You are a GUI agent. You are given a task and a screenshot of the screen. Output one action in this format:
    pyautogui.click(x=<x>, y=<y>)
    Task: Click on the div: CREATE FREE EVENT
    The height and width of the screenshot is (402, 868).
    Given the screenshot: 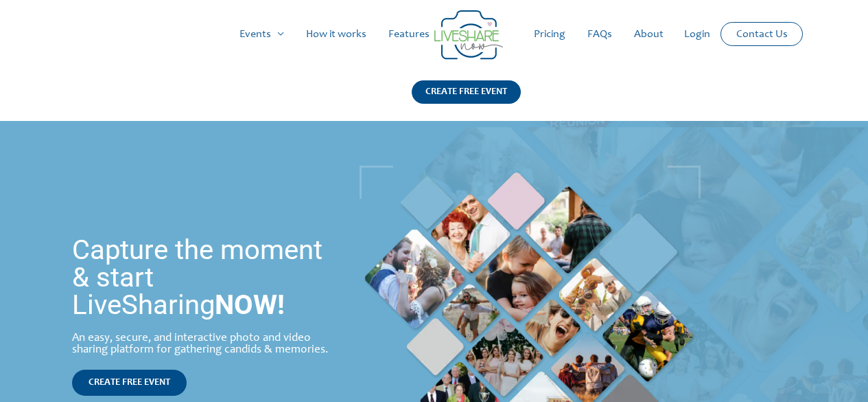 What is the action you would take?
    pyautogui.click(x=466, y=92)
    